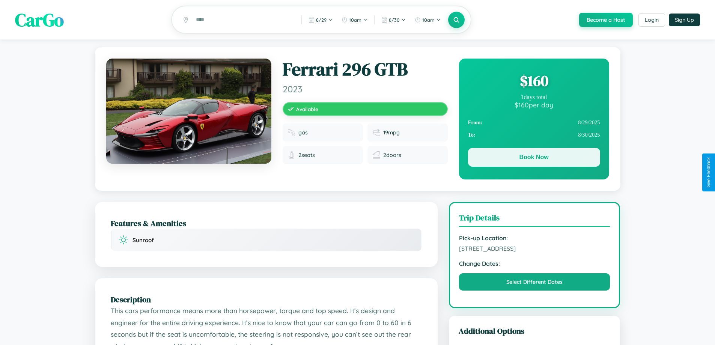 The image size is (715, 345). Describe the element at coordinates (307, 109) in the screenshot. I see `span: Available` at that location.